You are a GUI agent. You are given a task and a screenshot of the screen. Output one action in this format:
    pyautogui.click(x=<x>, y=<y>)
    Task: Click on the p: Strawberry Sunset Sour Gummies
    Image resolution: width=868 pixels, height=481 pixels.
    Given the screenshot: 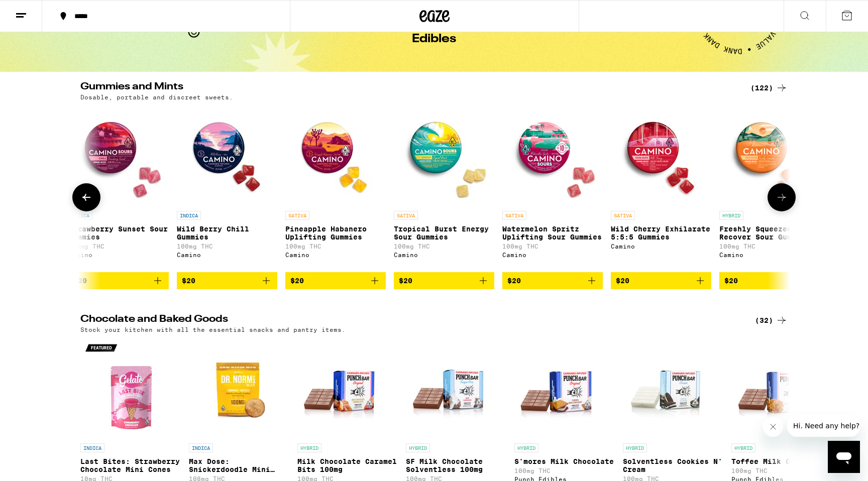 What is the action you would take?
    pyautogui.click(x=119, y=233)
    